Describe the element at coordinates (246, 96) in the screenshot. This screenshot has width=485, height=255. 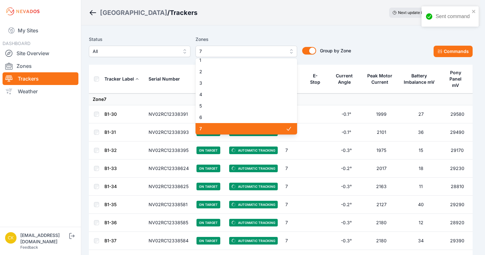
I see `div: 7` at that location.